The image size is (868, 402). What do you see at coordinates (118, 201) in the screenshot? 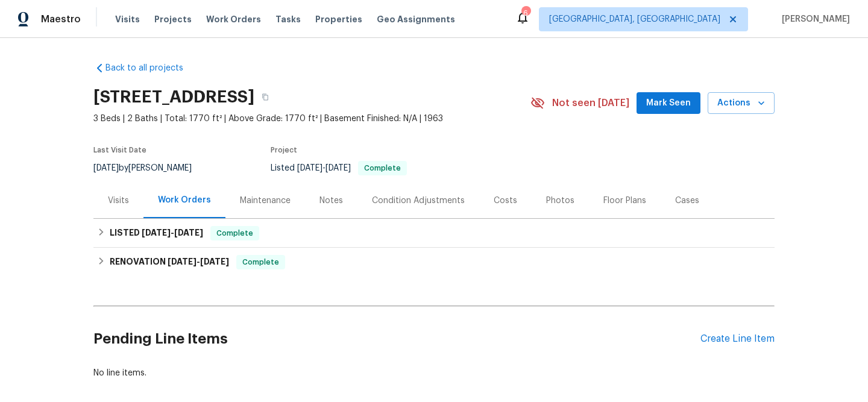
I see `div: Visits` at bounding box center [118, 201].